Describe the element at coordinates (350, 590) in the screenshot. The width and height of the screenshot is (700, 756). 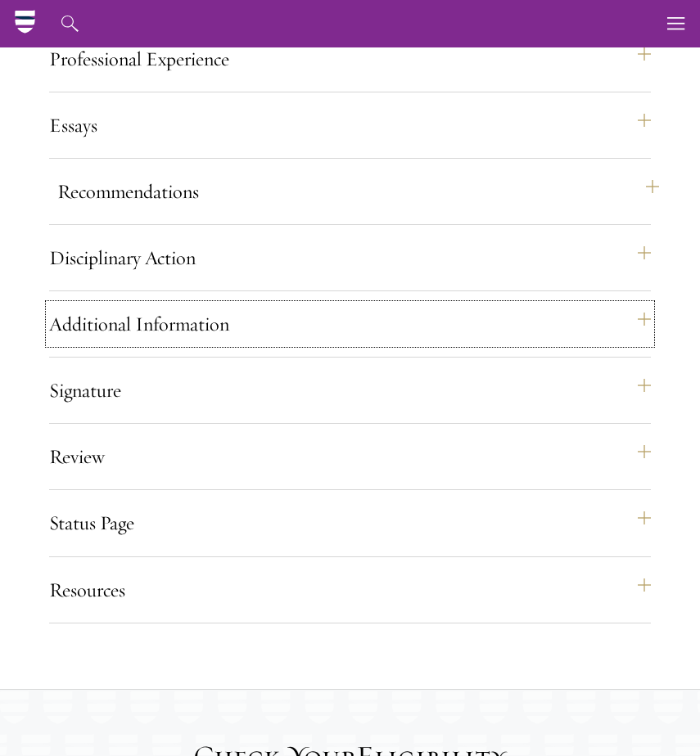
I see `button: Resources` at that location.